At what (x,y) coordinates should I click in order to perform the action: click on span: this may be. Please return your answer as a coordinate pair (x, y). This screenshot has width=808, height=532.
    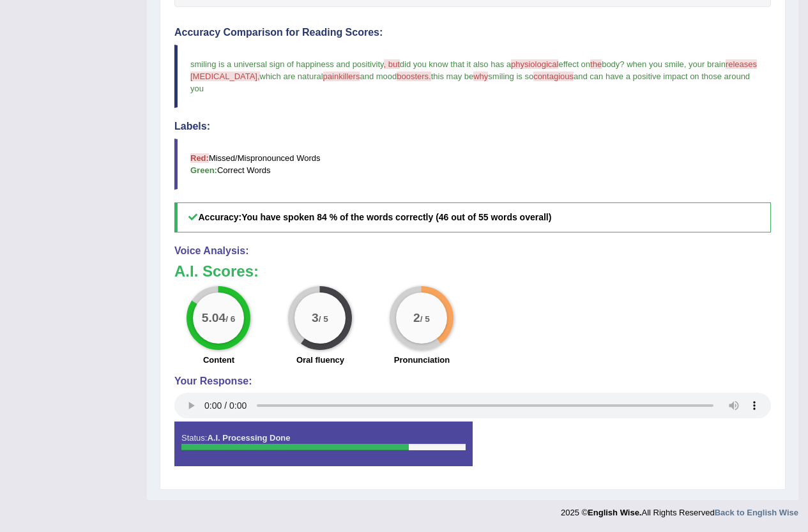
    Looking at the image, I should click on (453, 76).